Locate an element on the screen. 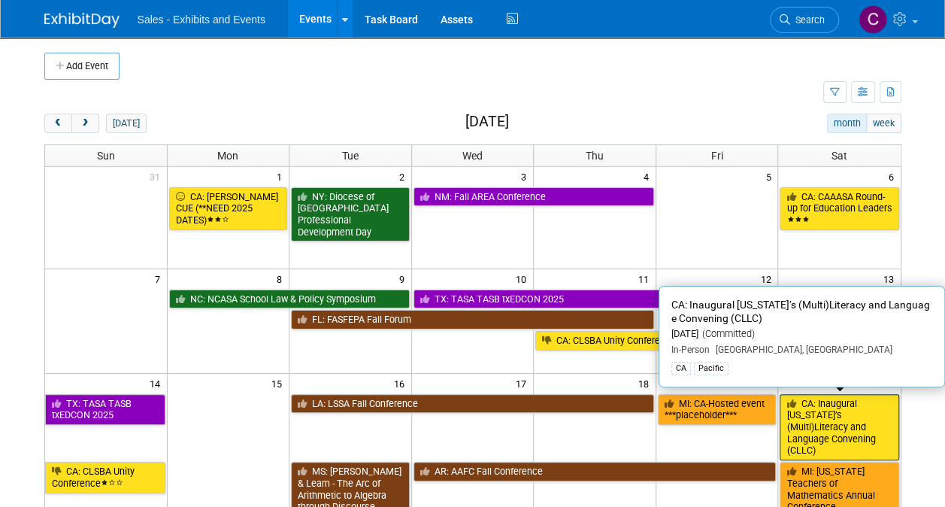 Image resolution: width=945 pixels, height=507 pixels. span: 13 is located at coordinates (891, 278).